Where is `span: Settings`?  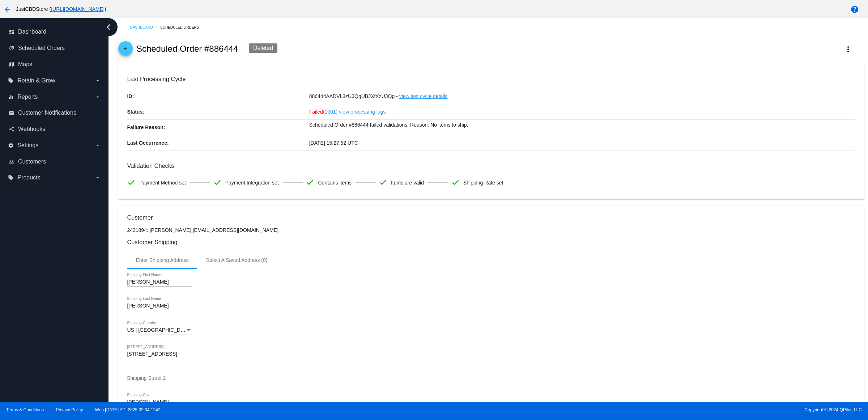 span: Settings is located at coordinates (28, 145).